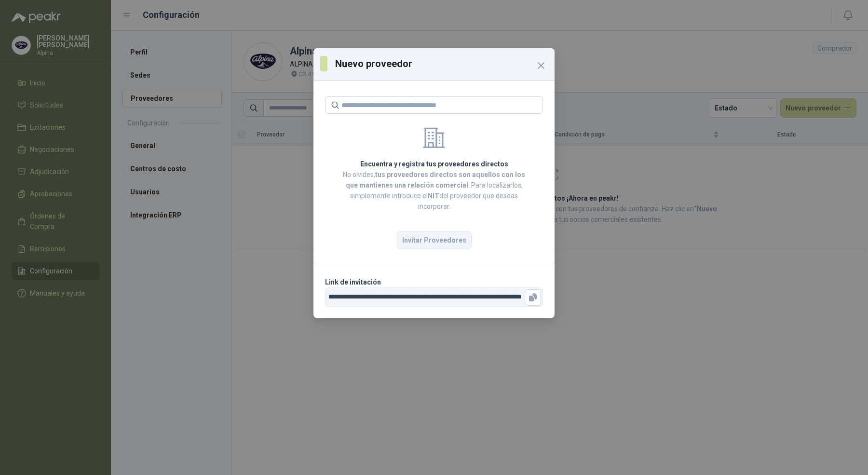 This screenshot has height=475, width=868. What do you see at coordinates (434, 164) in the screenshot?
I see `h2: Encuentra y registra tus proveedores directos` at bounding box center [434, 164].